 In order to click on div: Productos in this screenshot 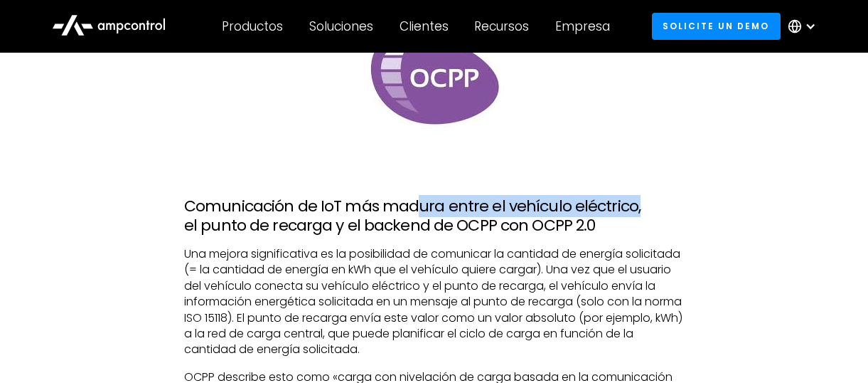, I will do `click(252, 26)`.